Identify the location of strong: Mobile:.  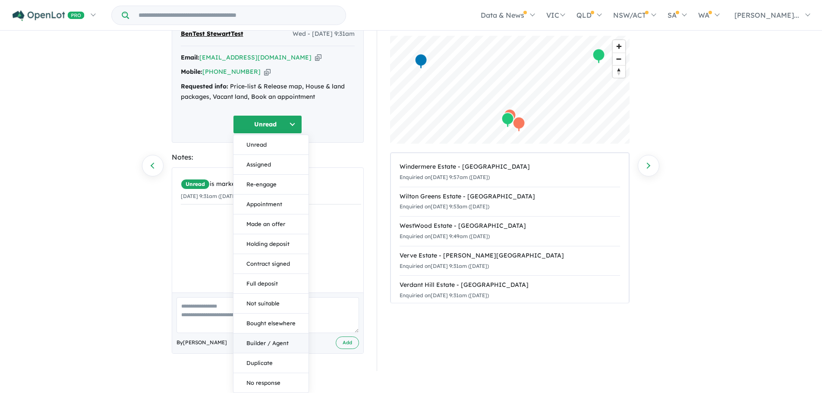
(192, 72).